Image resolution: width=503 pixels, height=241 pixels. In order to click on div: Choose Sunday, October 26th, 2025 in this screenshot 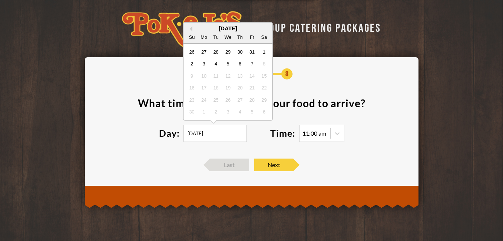, I will do `click(191, 51)`.